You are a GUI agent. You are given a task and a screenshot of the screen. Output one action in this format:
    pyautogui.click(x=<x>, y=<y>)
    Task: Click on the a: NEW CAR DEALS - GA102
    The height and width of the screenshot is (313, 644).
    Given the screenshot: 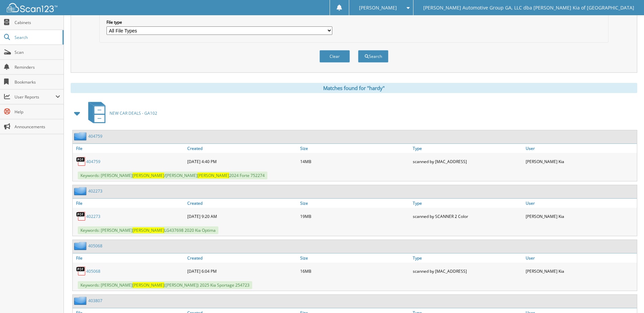 What is the action you would take?
    pyautogui.click(x=121, y=113)
    